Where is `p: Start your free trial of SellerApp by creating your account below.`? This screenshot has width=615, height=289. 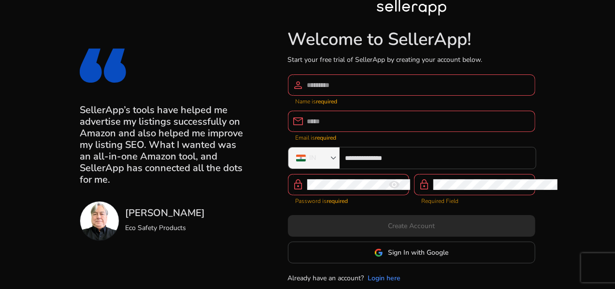 p: Start your free trial of SellerApp by creating your account below. is located at coordinates (412, 59).